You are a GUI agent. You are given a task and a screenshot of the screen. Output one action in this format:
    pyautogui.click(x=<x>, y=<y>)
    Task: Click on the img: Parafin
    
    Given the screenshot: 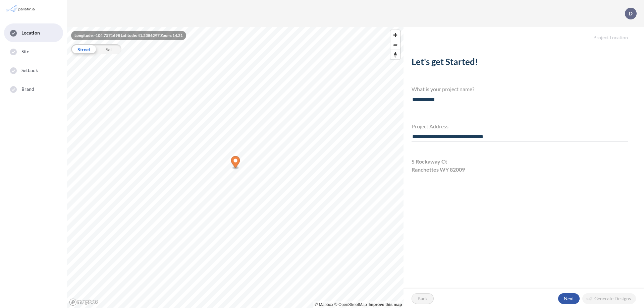 What is the action you would take?
    pyautogui.click(x=21, y=9)
    